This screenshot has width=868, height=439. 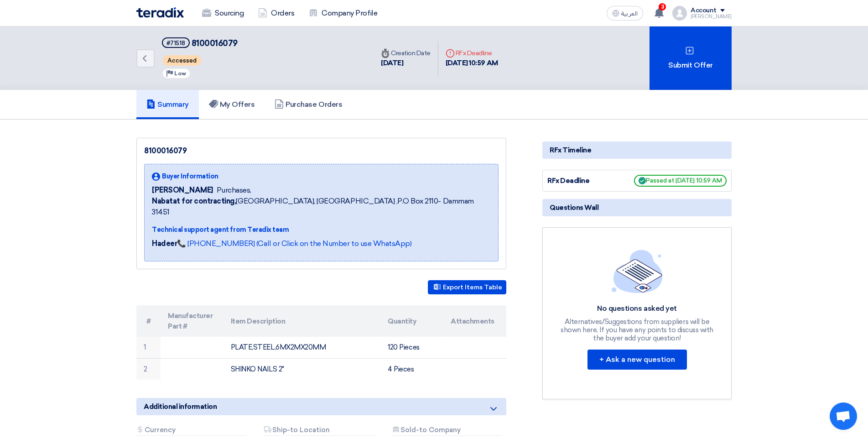 What do you see at coordinates (843, 416) in the screenshot?
I see `div: Open chat` at bounding box center [843, 416].